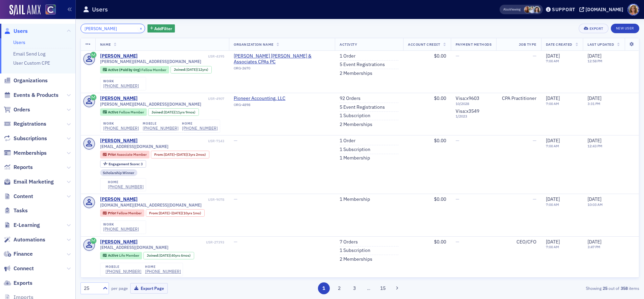  Describe the element at coordinates (119, 288) in the screenshot. I see `label: per page` at that location.